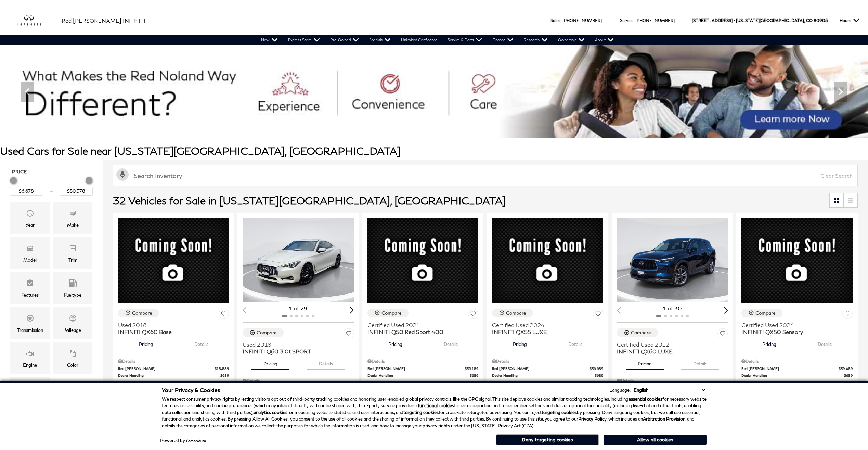 This screenshot has height=450, width=868. What do you see at coordinates (439, 129) in the screenshot?
I see `span: Go to slide 3` at bounding box center [439, 129].